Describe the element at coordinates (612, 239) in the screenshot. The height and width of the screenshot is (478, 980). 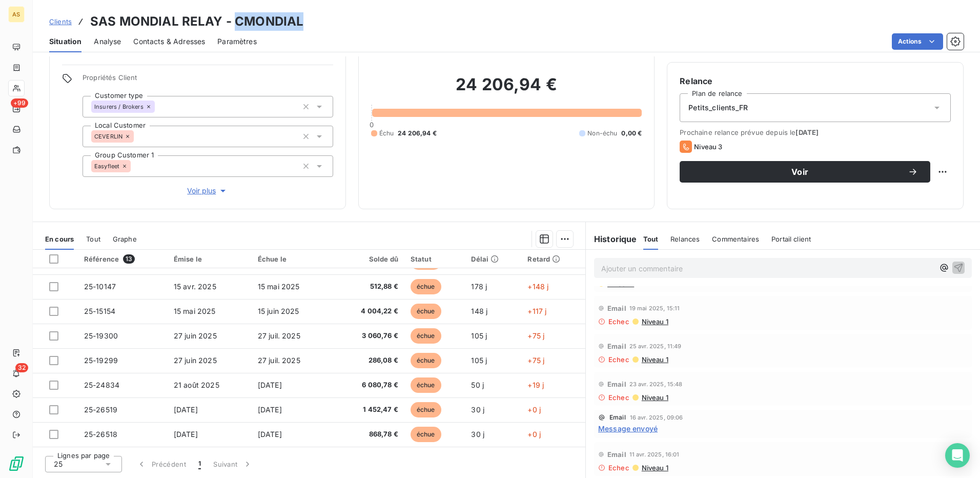
I see `h6: Historique` at that location.